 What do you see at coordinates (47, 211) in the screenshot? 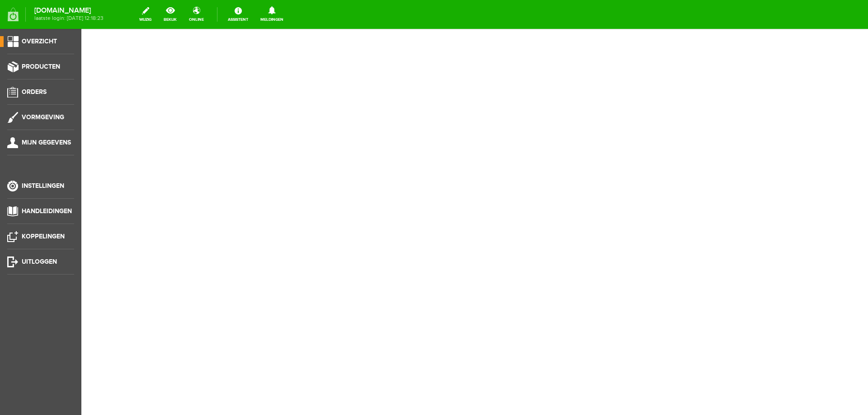
I see `span: Handleidingen` at bounding box center [47, 211].